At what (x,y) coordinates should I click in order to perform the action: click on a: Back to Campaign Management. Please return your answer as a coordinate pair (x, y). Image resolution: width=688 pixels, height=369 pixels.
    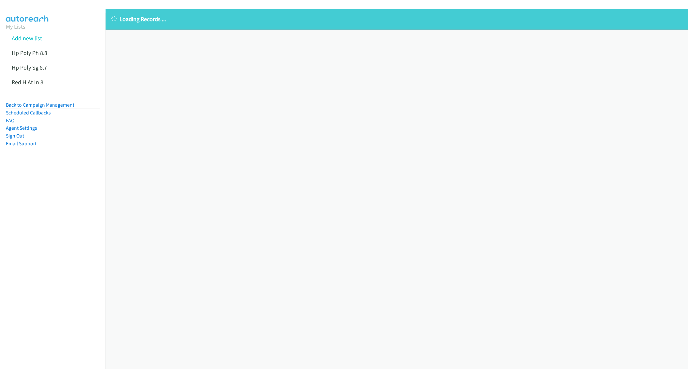
    Looking at the image, I should click on (40, 105).